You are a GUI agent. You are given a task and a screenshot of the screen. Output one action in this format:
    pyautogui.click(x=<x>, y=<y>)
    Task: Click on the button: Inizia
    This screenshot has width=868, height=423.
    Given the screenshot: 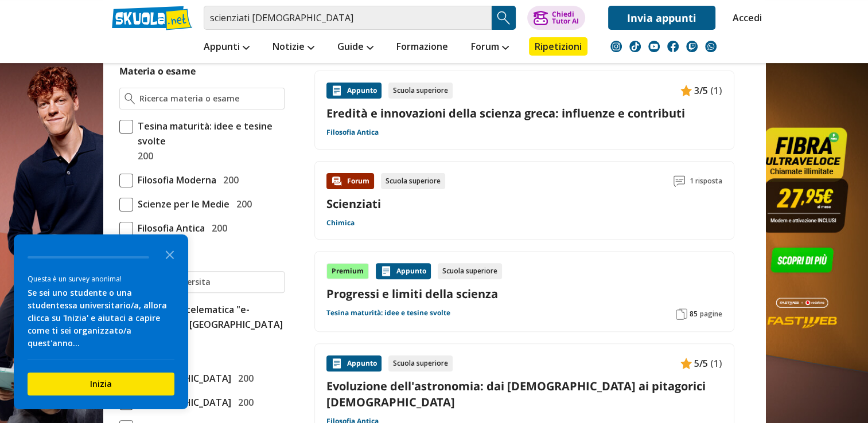 What is the action you would take?
    pyautogui.click(x=101, y=384)
    